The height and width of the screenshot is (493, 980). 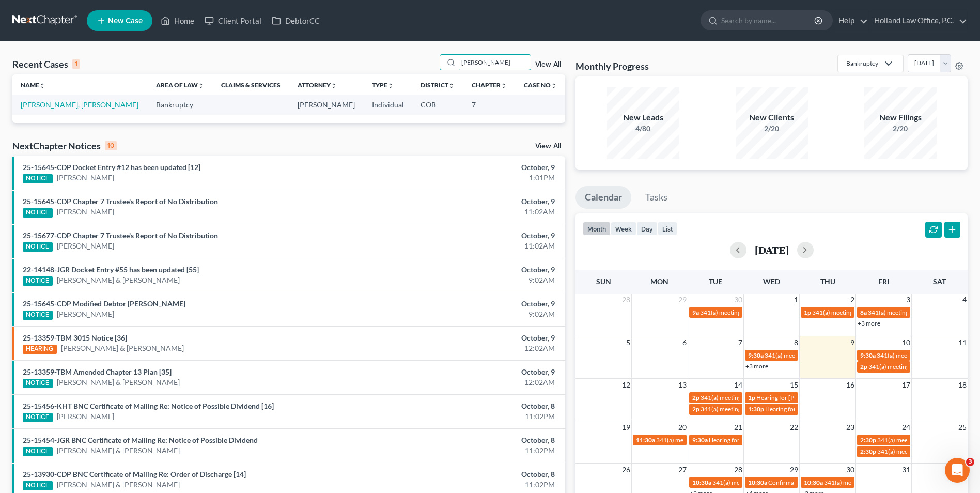 I want to click on a: 25-15677-CDP Chapter 7 Trustee's Report of No Distribution, so click(x=120, y=235).